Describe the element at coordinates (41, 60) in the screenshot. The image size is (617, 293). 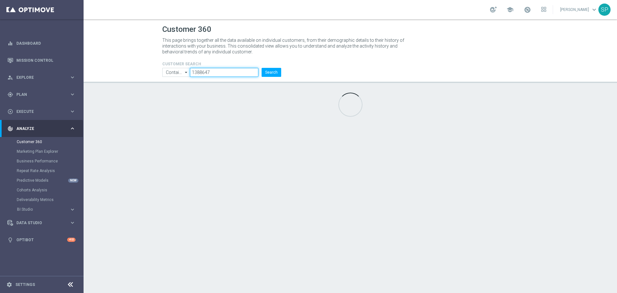
I see `button: Mission Control` at that location.